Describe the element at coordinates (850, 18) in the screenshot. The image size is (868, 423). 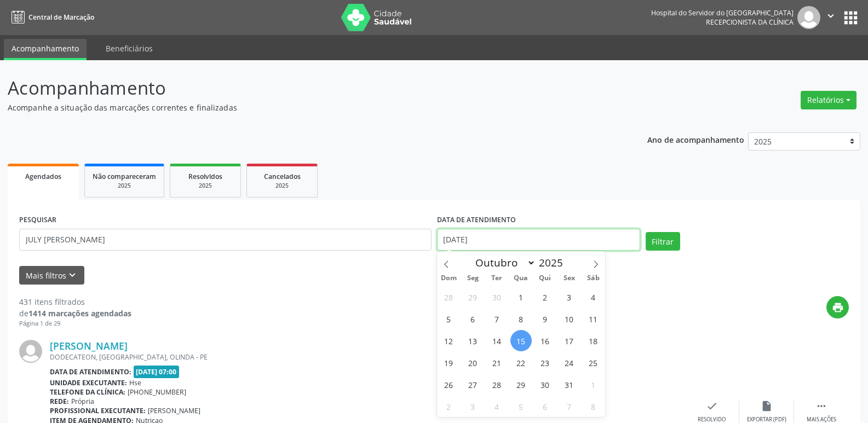
I see `button: apps` at that location.